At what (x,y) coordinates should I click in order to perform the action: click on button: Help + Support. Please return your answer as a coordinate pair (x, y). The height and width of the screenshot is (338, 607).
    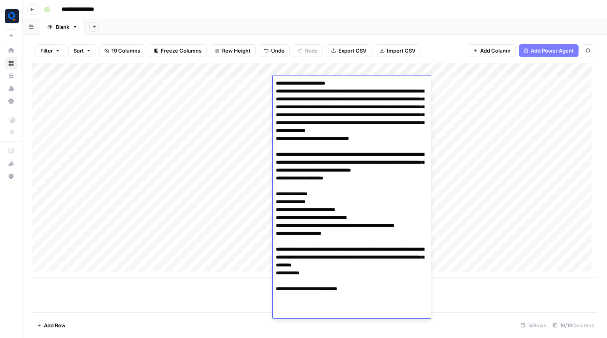
    Looking at the image, I should click on (11, 176).